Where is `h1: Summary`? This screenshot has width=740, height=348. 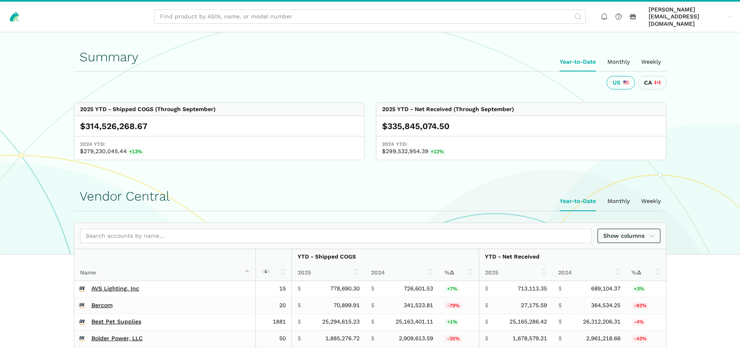 h1: Summary is located at coordinates (370, 57).